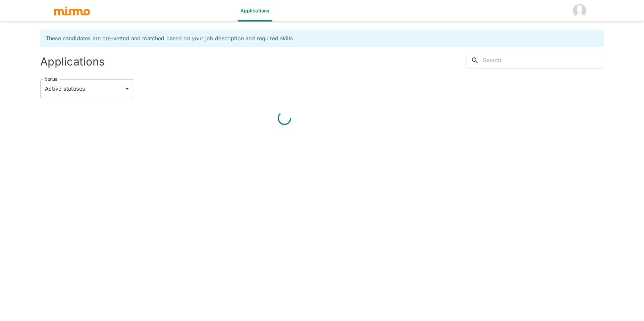  Describe the element at coordinates (128, 89) in the screenshot. I see `button: Open` at that location.